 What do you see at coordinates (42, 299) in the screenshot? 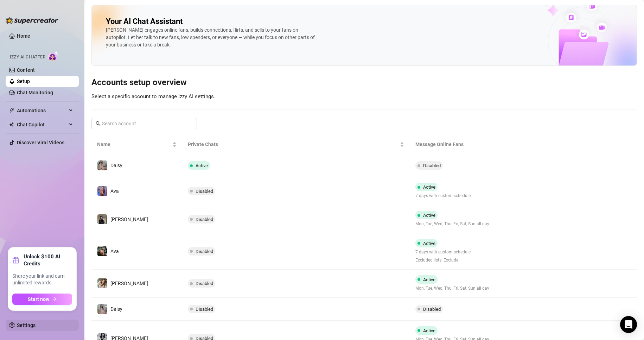
I see `button: Start nowarrow-right` at bounding box center [42, 299].